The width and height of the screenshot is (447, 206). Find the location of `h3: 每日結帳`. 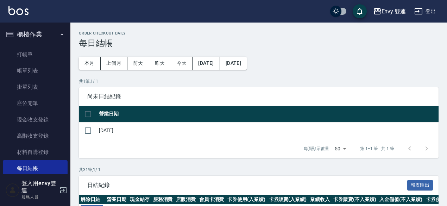

h3: 每日結帳 is located at coordinates (259, 43).